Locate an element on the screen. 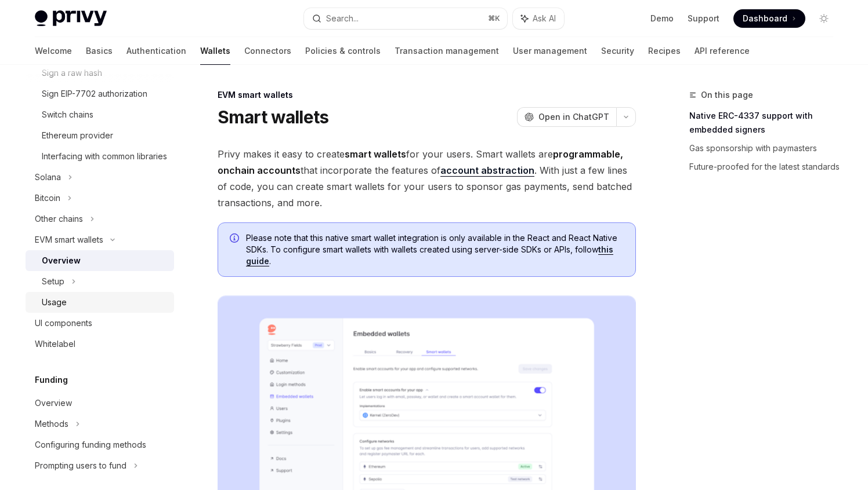  a: Connectors is located at coordinates (268, 51).